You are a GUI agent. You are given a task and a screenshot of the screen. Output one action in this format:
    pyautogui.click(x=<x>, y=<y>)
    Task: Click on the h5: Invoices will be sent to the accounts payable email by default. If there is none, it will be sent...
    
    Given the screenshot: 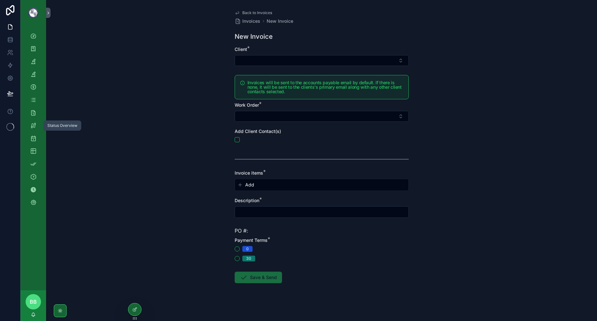 What is the action you would take?
    pyautogui.click(x=325, y=87)
    